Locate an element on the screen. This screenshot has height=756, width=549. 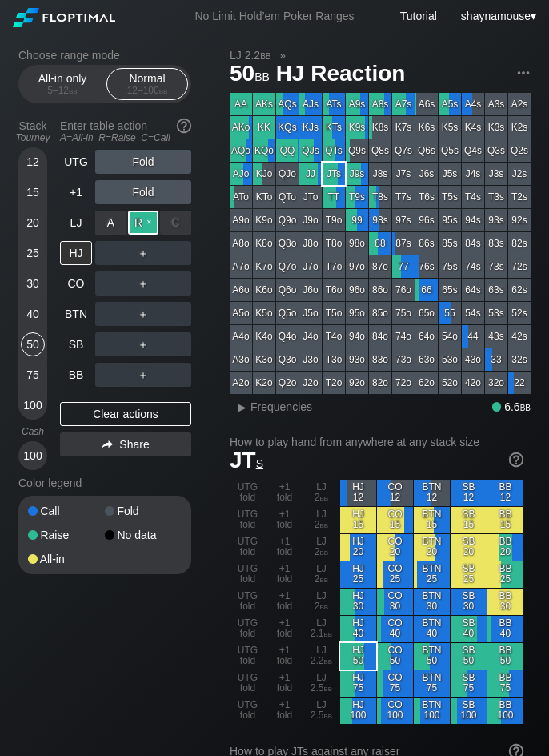
div: AJo is located at coordinates (241, 173).